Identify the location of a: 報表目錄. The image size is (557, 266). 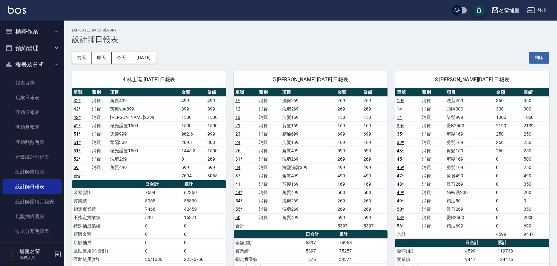
(32, 83).